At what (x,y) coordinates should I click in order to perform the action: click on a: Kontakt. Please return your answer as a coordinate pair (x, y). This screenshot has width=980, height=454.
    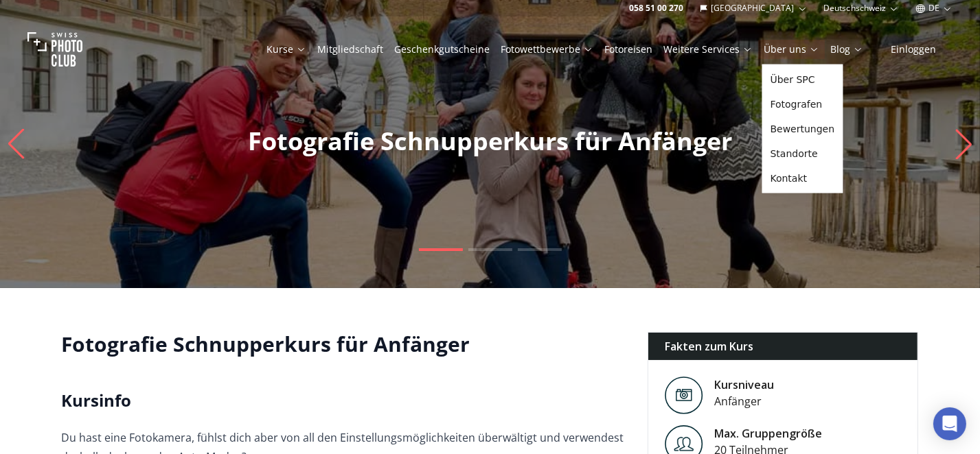
    Looking at the image, I should click on (803, 178).